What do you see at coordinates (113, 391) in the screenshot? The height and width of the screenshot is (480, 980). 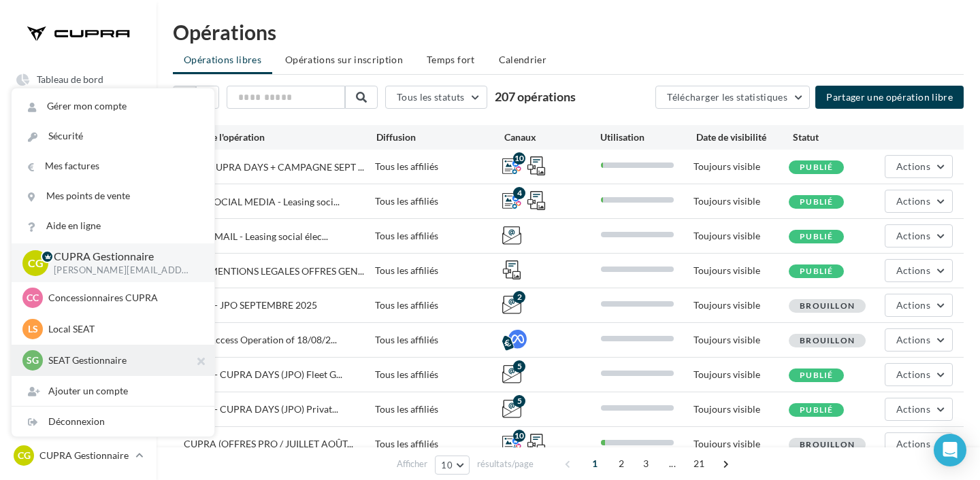 I see `div: Ajouter un compte` at bounding box center [113, 391].